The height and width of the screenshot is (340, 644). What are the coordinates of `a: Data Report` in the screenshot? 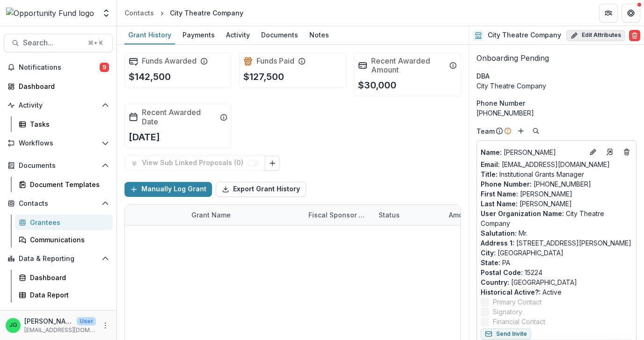 It's located at (64, 295).